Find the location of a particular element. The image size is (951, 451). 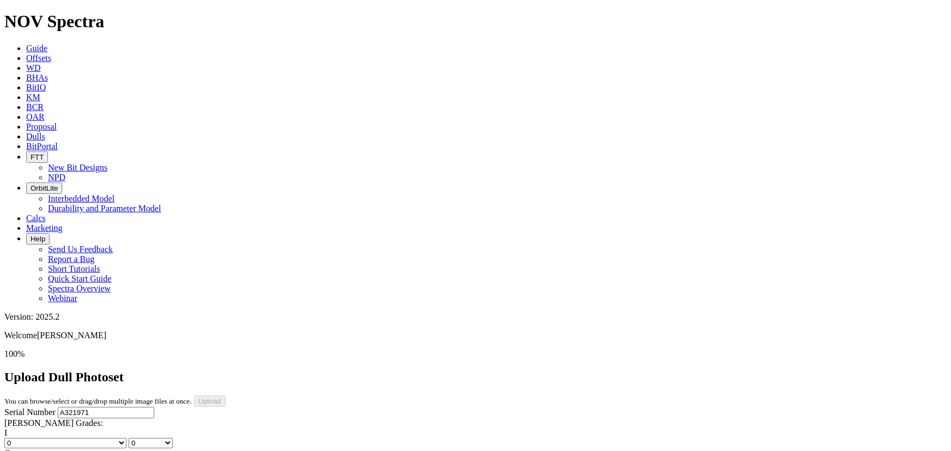

a: Interbedded Model is located at coordinates (81, 198).